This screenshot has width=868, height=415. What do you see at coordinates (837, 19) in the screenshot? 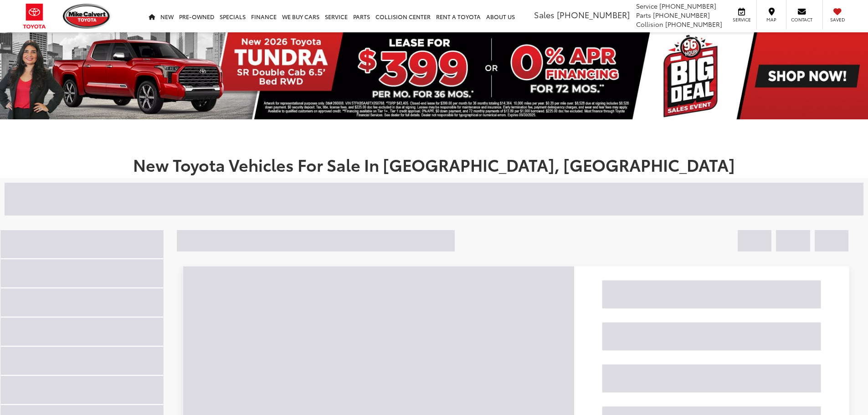
I see `span: Saved` at bounding box center [837, 19].